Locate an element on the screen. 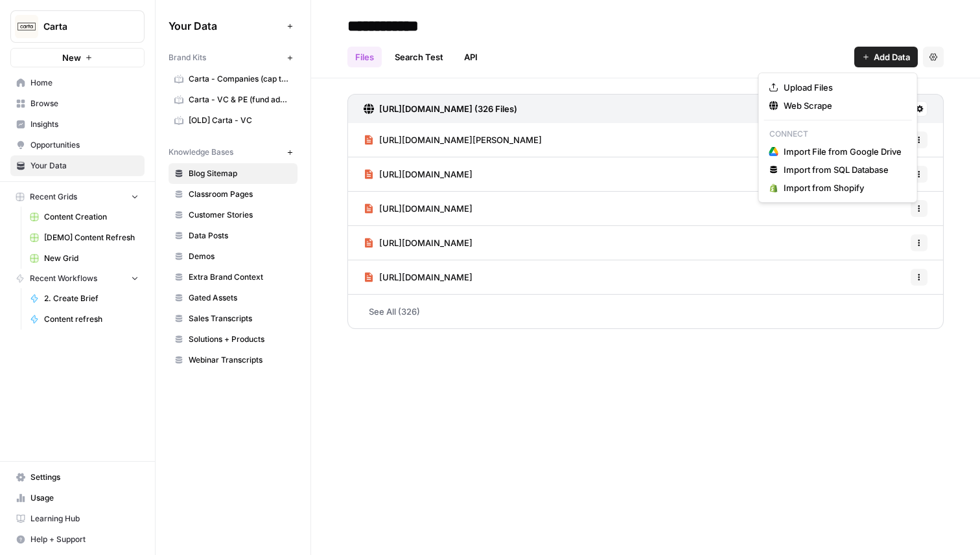 The width and height of the screenshot is (980, 555). span: Learning Hub is located at coordinates (84, 519).